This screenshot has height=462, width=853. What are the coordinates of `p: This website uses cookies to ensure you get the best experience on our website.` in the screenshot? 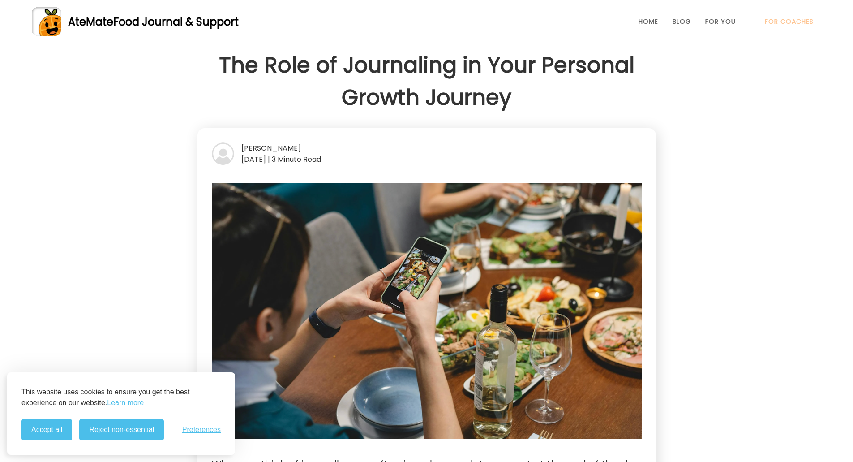 It's located at (121, 397).